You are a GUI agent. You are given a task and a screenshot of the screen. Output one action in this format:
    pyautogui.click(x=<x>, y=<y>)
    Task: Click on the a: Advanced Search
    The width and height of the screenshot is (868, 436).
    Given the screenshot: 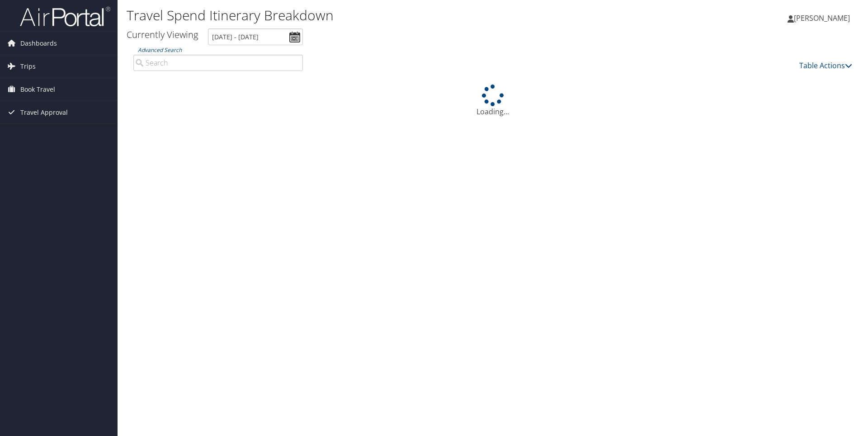 What is the action you would take?
    pyautogui.click(x=159, y=50)
    